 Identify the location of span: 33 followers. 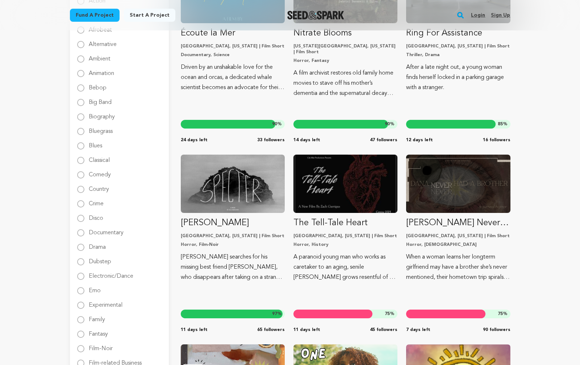
(271, 140).